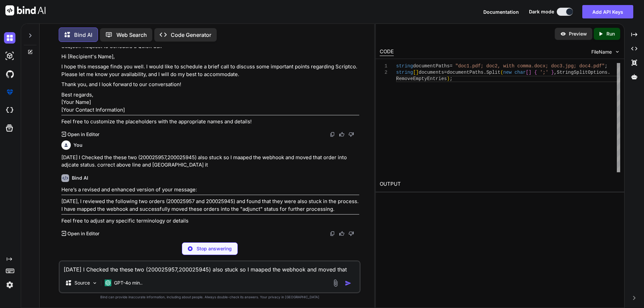 The width and height of the screenshot is (644, 308). What do you see at coordinates (191, 35) in the screenshot?
I see `p: Code Generator` at bounding box center [191, 35].